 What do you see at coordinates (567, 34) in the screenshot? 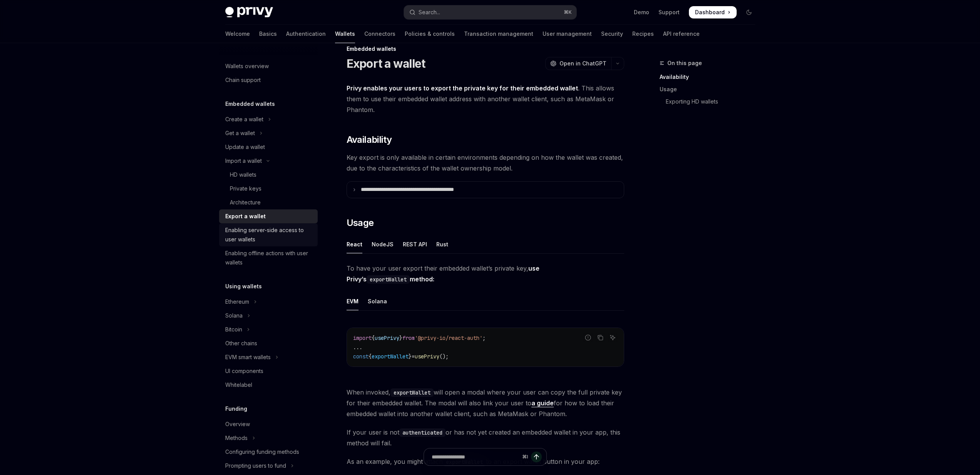
I see `a: User management` at bounding box center [567, 34].